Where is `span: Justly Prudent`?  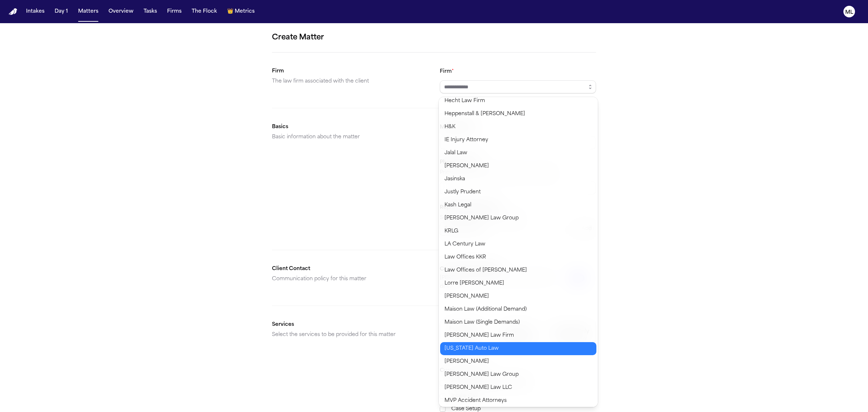
span: Justly Prudent is located at coordinates (462, 192).